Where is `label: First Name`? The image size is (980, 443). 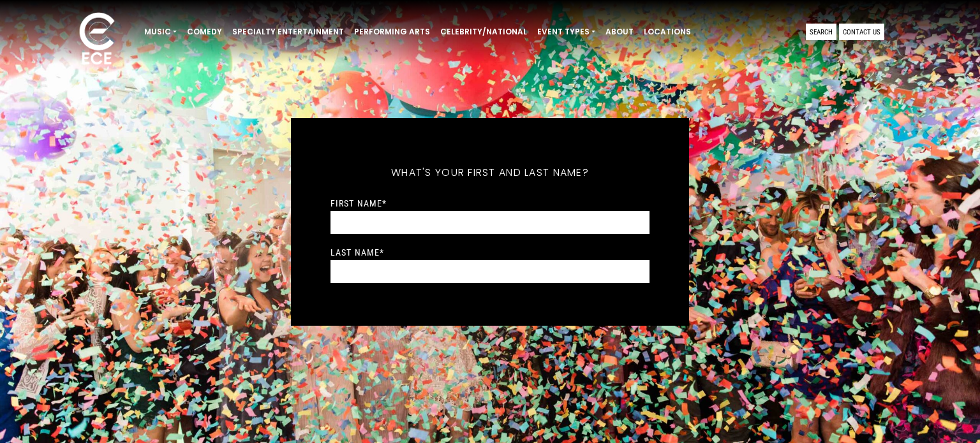 label: First Name is located at coordinates (358, 204).